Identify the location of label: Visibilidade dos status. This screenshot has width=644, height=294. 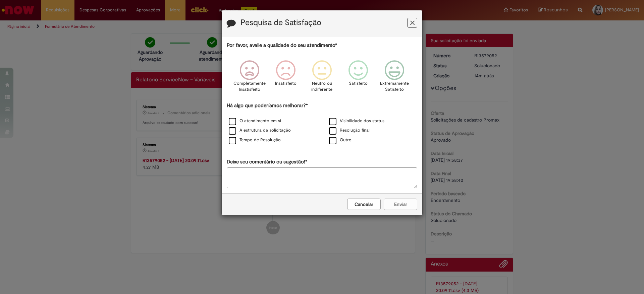
(357, 121).